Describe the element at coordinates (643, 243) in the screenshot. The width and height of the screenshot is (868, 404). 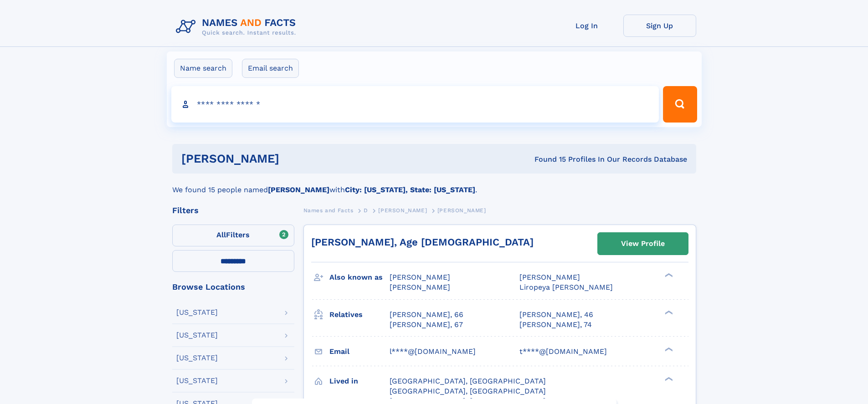
I see `div: View Profile` at that location.